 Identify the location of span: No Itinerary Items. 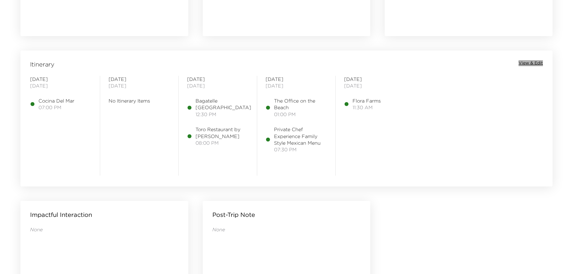
(139, 101).